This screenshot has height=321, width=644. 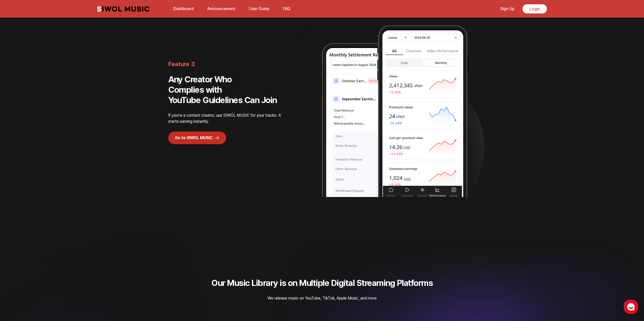 I want to click on span: Home, so click(x=17, y=170).